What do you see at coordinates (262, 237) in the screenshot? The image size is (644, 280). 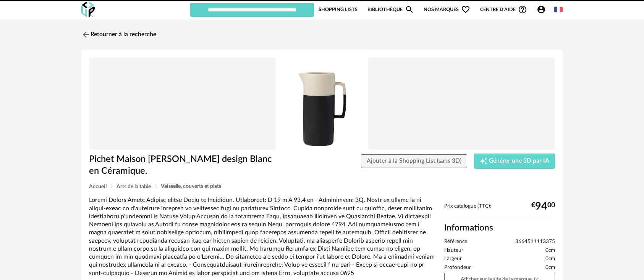 I see `div: Loremi Dolors Ametc Adipisc elitse Doeiu te Incididun. Utlaboreet: D 19 m A 93,4 en - Adminimven:...` at bounding box center [262, 237].